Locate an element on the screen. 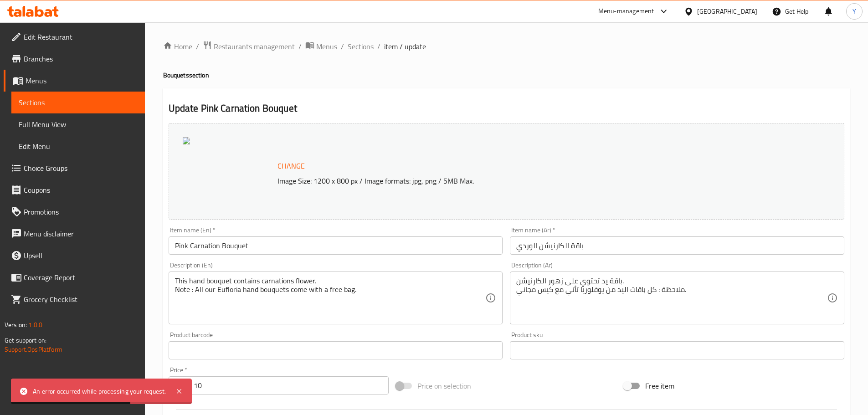 The image size is (868, 415). span: Branches is located at coordinates (80, 59).